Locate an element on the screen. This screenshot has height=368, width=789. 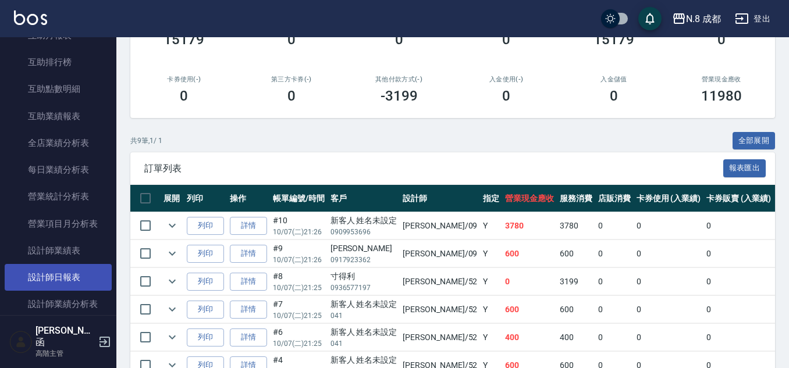
h2: 入金儲值 is located at coordinates (614, 79).